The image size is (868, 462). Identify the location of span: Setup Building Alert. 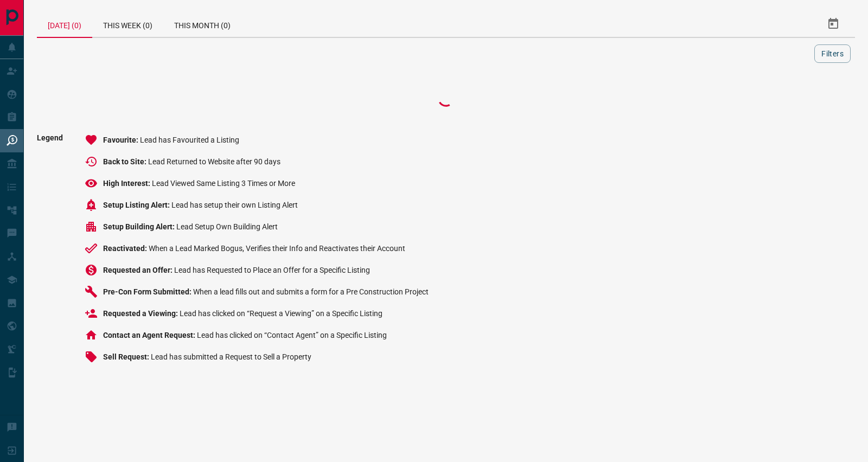
(139, 227).